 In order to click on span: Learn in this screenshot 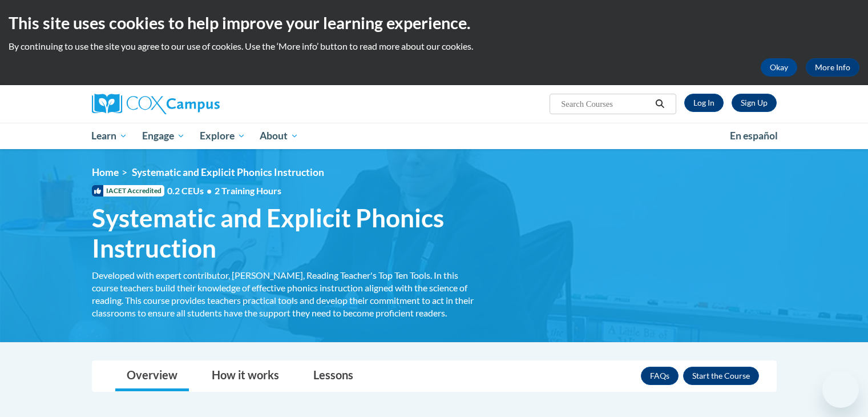, I will do `click(109, 135)`.